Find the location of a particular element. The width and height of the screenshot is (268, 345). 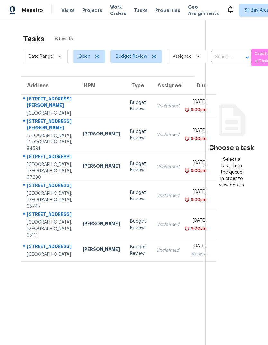

input: Search by address is located at coordinates (222, 57).